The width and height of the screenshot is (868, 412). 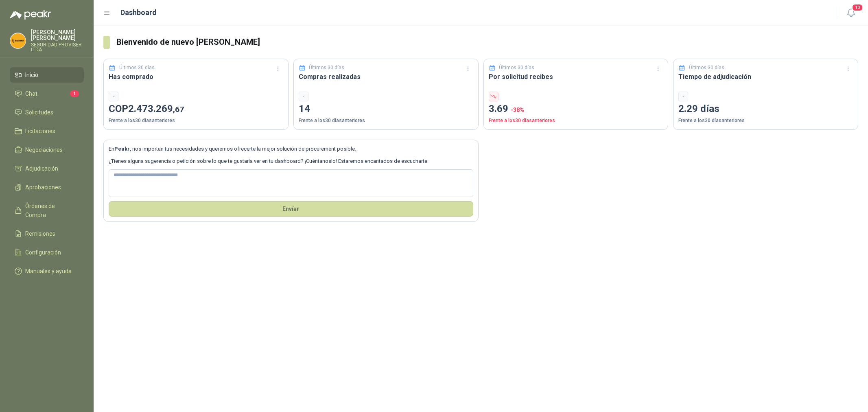 I want to click on a: Manuales y ayuda, so click(x=47, y=271).